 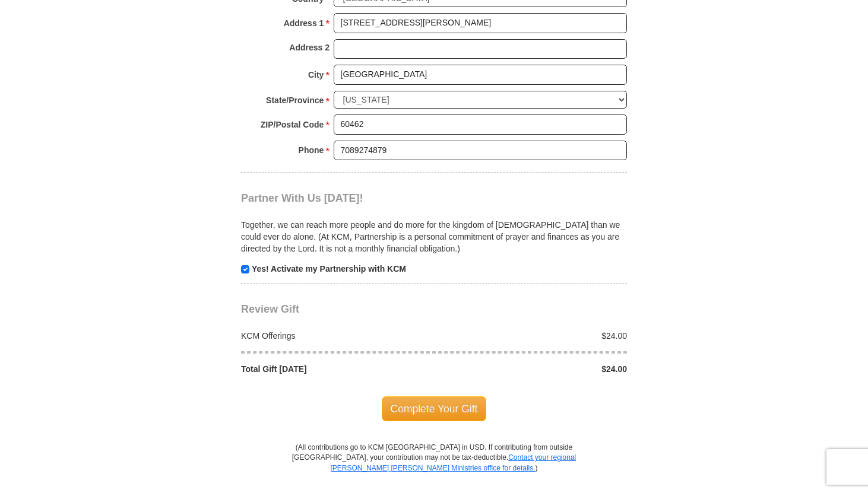 I want to click on div: KCM Offerings, so click(x=335, y=336).